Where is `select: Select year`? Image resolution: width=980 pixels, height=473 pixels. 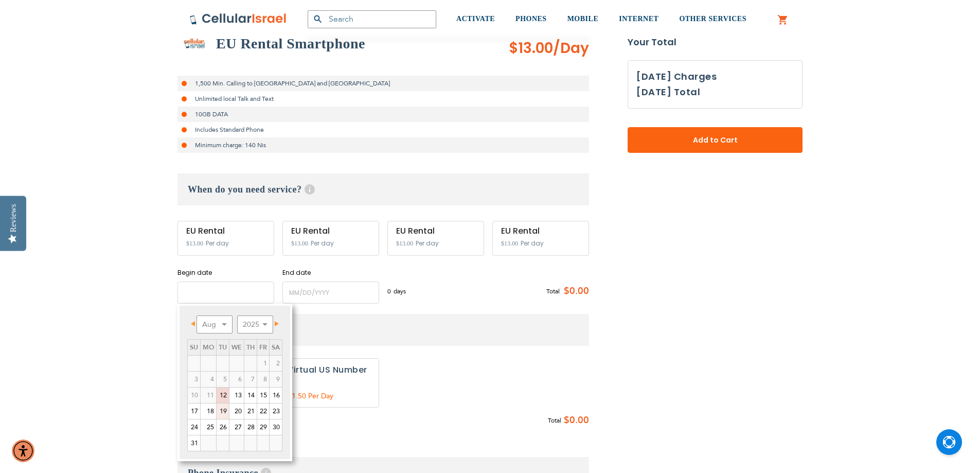 select: Select year is located at coordinates (255, 324).